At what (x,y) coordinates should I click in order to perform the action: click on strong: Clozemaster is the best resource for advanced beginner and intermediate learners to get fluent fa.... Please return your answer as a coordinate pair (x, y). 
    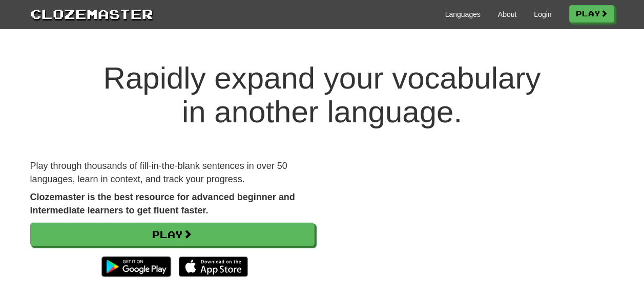
    Looking at the image, I should click on (162, 204).